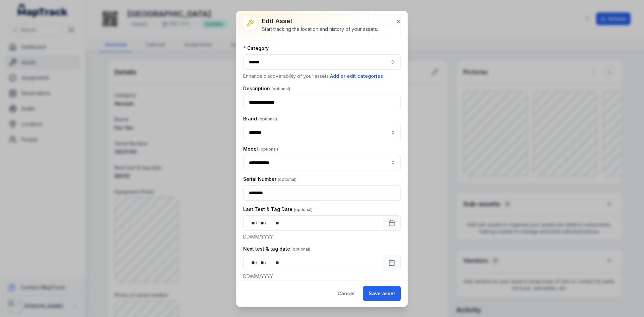 The image size is (644, 317). I want to click on label: Model, so click(260, 149).